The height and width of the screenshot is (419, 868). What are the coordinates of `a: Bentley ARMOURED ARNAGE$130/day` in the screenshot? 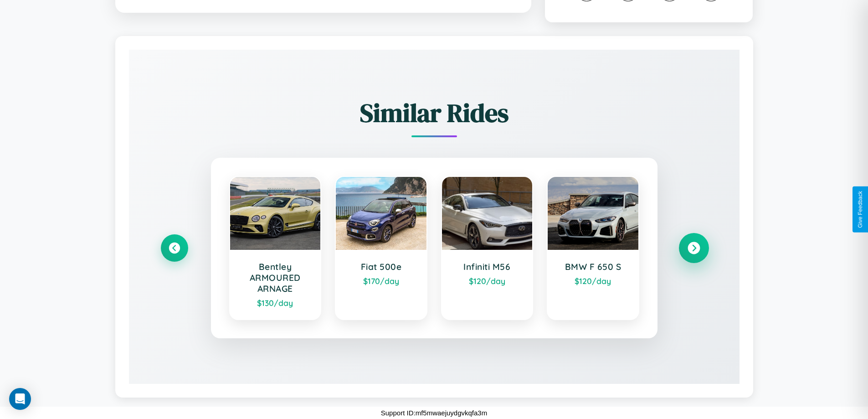 It's located at (275, 248).